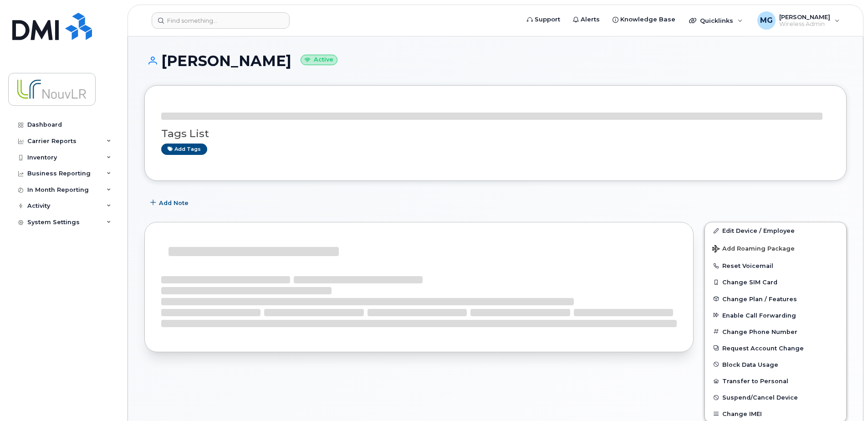 The height and width of the screenshot is (421, 868). I want to click on button: Enable Call Forwarding, so click(775, 316).